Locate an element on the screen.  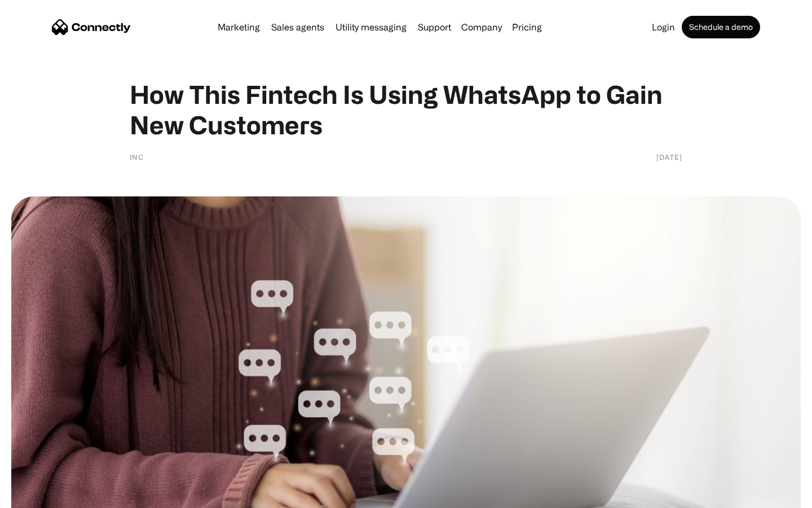
a: Schedule a demo is located at coordinates (721, 27).